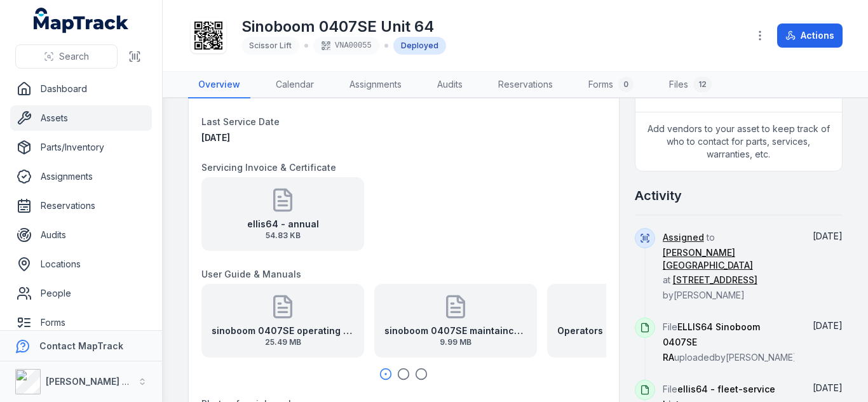 This screenshot has height=402, width=868. Describe the element at coordinates (828, 388) in the screenshot. I see `time: 19/11/2024, 8:44:31 am` at that location.